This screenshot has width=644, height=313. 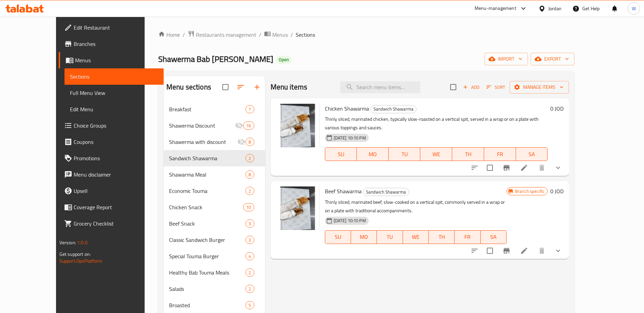 What do you see at coordinates (405, 154) in the screenshot?
I see `button: TU` at bounding box center [405, 154].